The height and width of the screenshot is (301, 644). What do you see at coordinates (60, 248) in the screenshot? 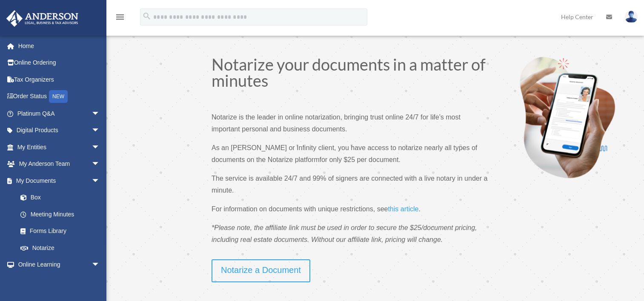
I see `a: Notarize` at bounding box center [60, 248].